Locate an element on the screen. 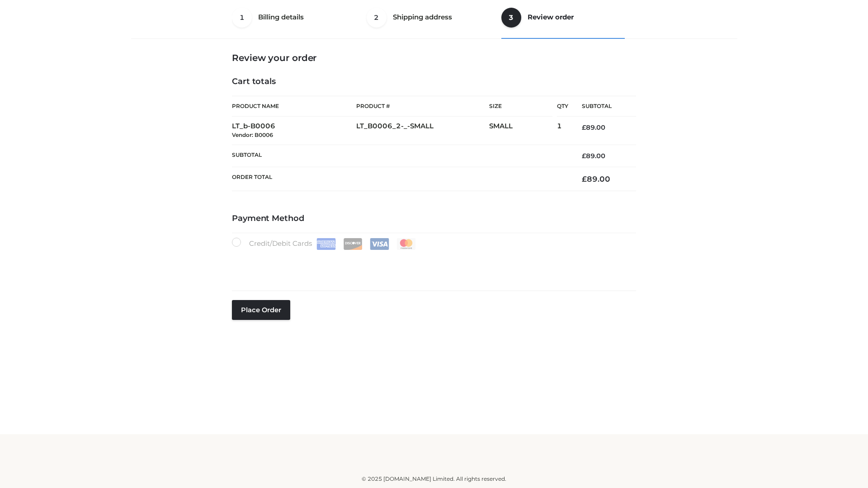 This screenshot has height=488, width=868. img: Mastercard is located at coordinates (406, 244).